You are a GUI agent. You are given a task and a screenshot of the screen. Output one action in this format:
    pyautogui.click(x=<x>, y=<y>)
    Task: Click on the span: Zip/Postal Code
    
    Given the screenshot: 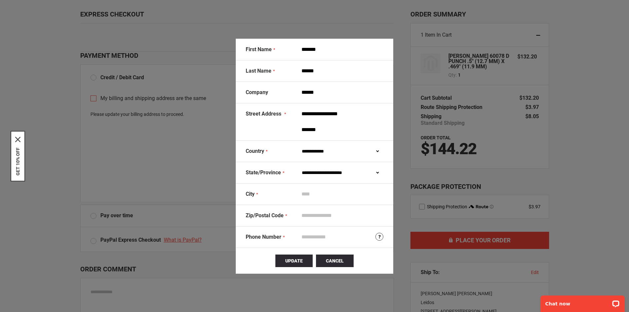 What is the action you would take?
    pyautogui.click(x=264, y=215)
    